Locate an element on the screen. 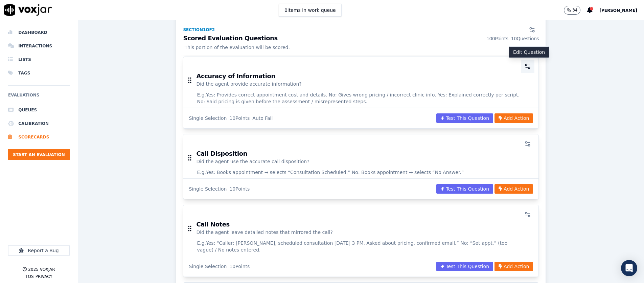 The height and width of the screenshot is (283, 644). li: Queues is located at coordinates (39, 110).